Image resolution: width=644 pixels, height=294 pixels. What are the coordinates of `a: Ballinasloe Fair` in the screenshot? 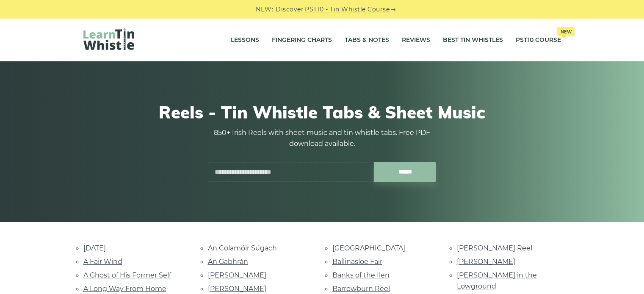 It's located at (357, 262).